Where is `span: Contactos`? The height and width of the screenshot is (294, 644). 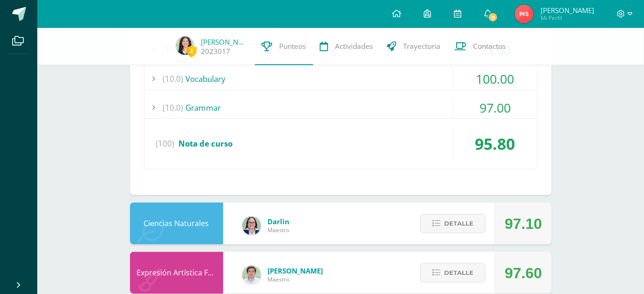
span: Contactos is located at coordinates (489, 46).